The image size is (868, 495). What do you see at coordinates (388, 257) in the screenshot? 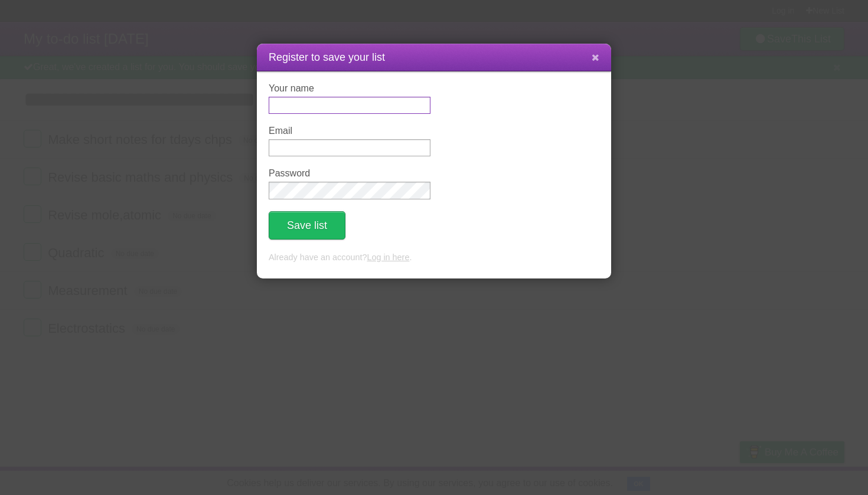
I see `a: Log in here` at bounding box center [388, 257].